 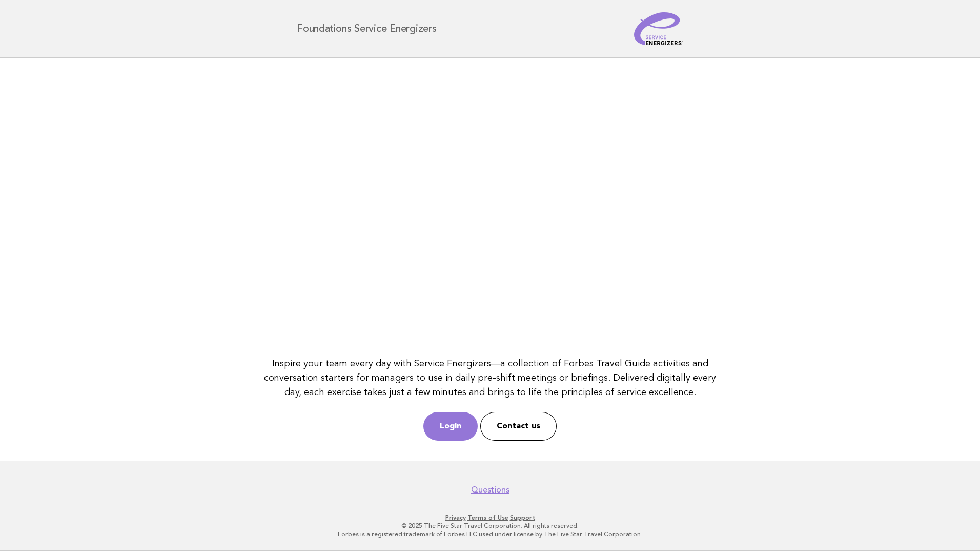 What do you see at coordinates (490, 534) in the screenshot?
I see `p: Forbes is a registered trademark of Forbes LLC used under license by The Five Star Travel Corpora...` at bounding box center [490, 534].